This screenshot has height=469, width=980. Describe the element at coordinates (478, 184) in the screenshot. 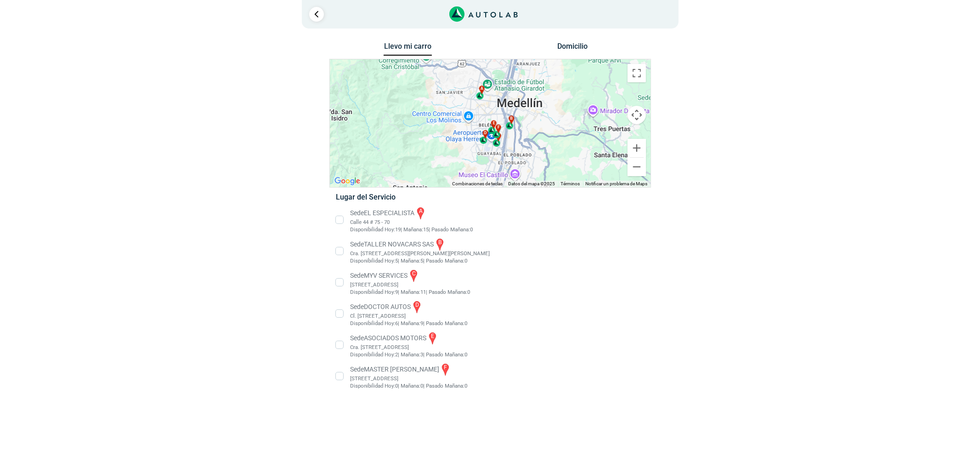

I see `button: Combinaciones de teclas` at that location.